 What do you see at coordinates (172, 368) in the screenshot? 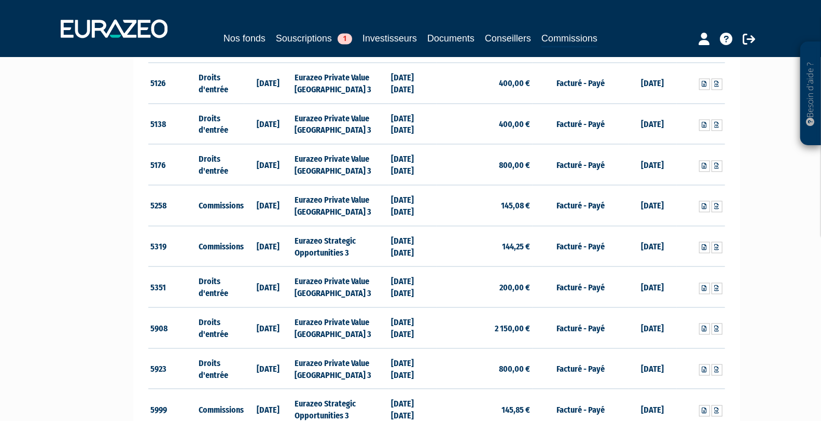
I see `td: 5923` at bounding box center [172, 368].